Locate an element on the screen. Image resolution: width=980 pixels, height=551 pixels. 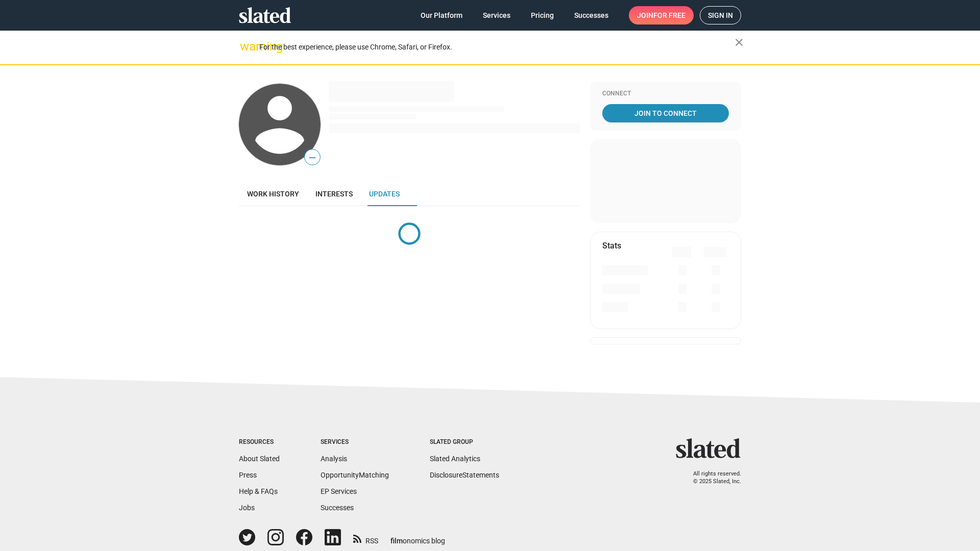
mat-card-title: Stats is located at coordinates (612, 246).